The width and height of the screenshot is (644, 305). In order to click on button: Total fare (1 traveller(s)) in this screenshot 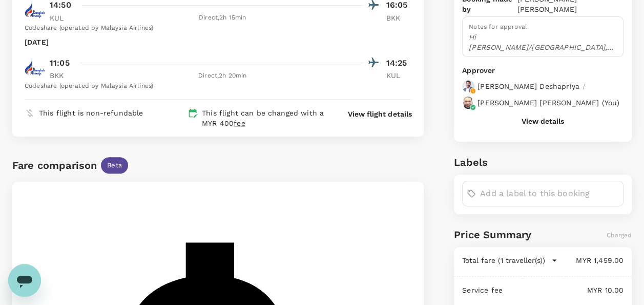, I will do `click(510, 260)`.